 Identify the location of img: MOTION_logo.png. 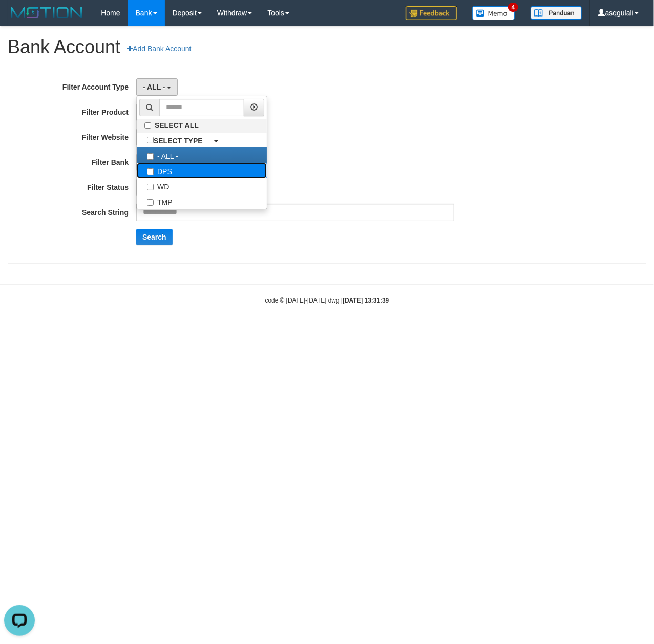
(47, 13).